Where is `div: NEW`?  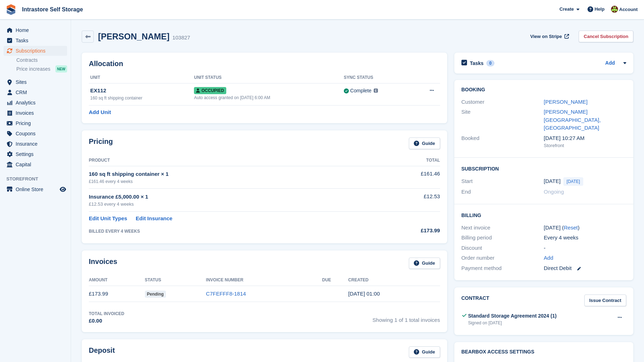 div: NEW is located at coordinates (61, 69).